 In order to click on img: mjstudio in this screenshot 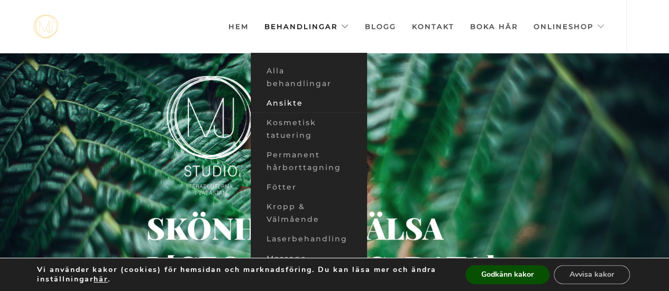, I will do `click(45, 26)`.